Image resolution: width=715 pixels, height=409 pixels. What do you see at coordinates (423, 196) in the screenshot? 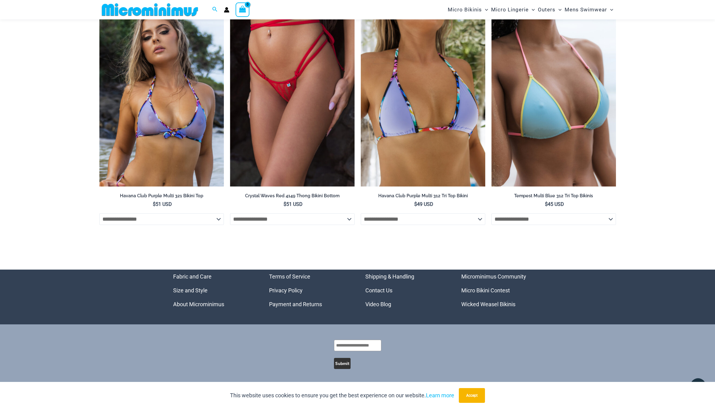
I see `h2: Havana Club Purple Multi 312 Tri Top Bikini` at bounding box center [423, 196].